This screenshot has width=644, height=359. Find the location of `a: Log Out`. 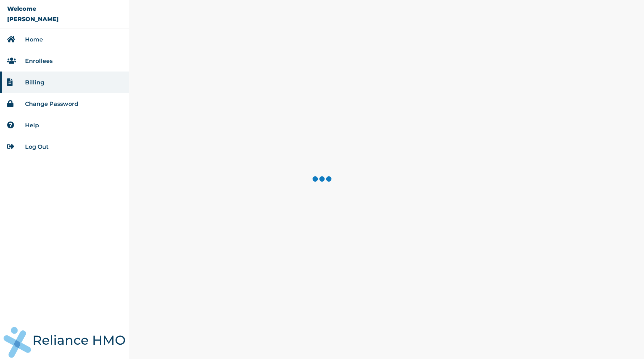

a: Log Out is located at coordinates (37, 147).